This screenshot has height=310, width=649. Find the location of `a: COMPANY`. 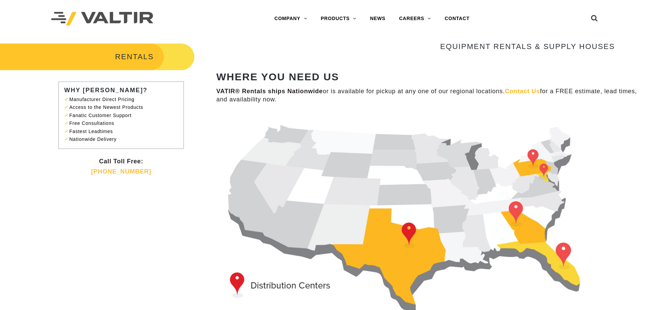

a: COMPANY is located at coordinates (291, 19).